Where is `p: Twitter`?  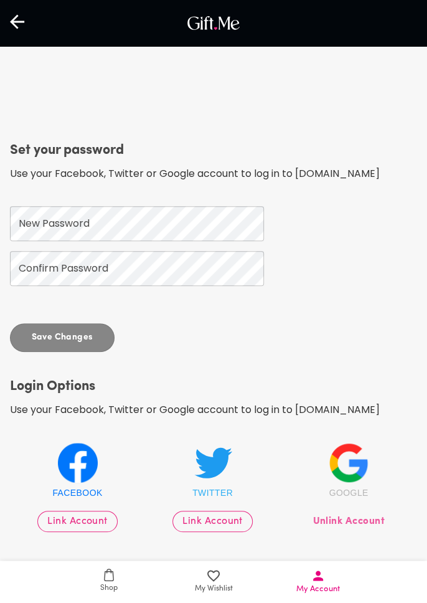 p: Twitter is located at coordinates (212, 492).